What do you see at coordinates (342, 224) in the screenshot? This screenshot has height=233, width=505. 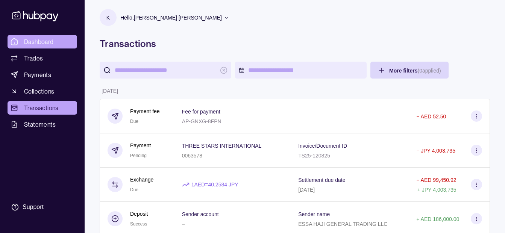 I see `p: ESSA HAJI GENERAL TRADING LLC` at bounding box center [342, 224].